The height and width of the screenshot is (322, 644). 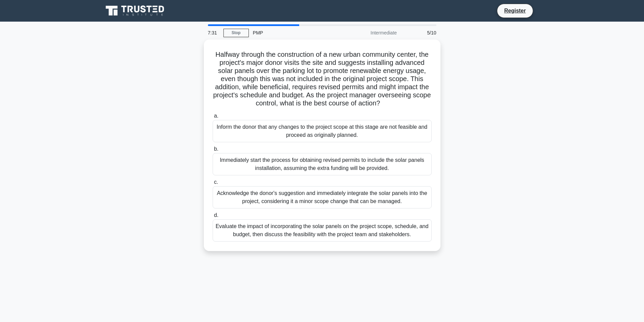 What do you see at coordinates (322, 197) in the screenshot?
I see `div: Acknowledge the donor's suggestion and immediately integrate the solar panels into the project, c...` at bounding box center [322, 197].